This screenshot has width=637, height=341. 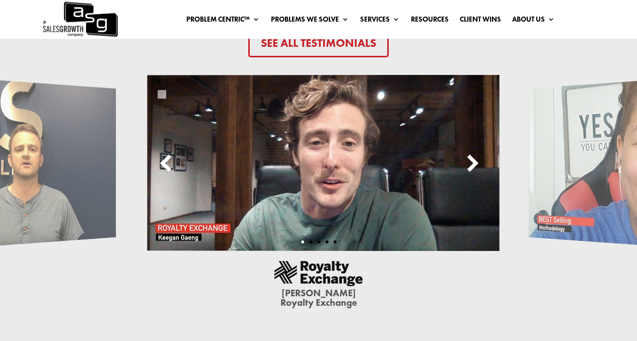 I want to click on a: Problems We Solve, so click(x=310, y=21).